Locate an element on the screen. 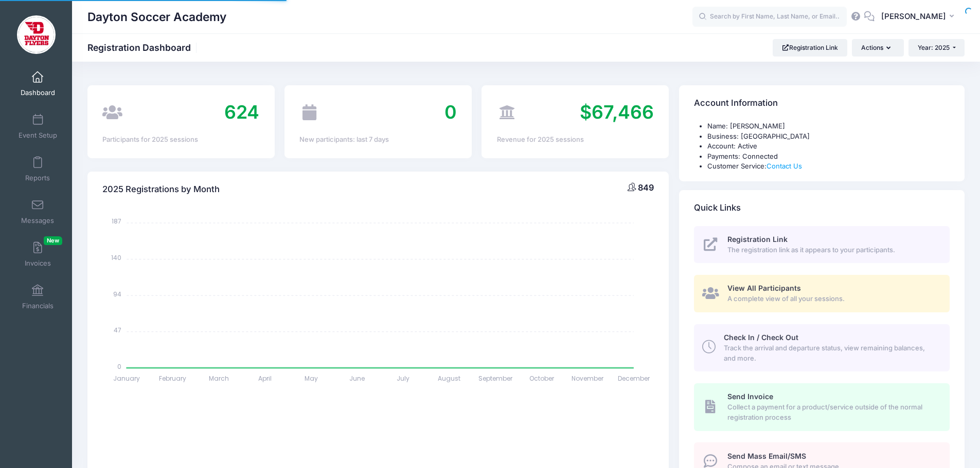 The height and width of the screenshot is (468, 980). a: Contact Us is located at coordinates (784, 166).